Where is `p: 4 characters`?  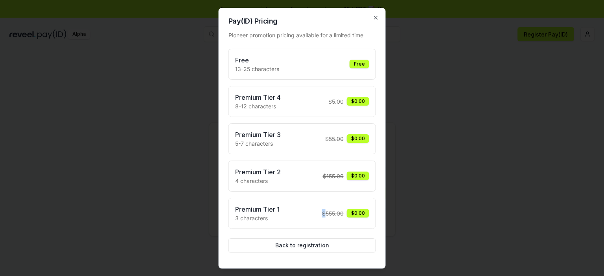 p: 4 characters is located at coordinates (258, 181).